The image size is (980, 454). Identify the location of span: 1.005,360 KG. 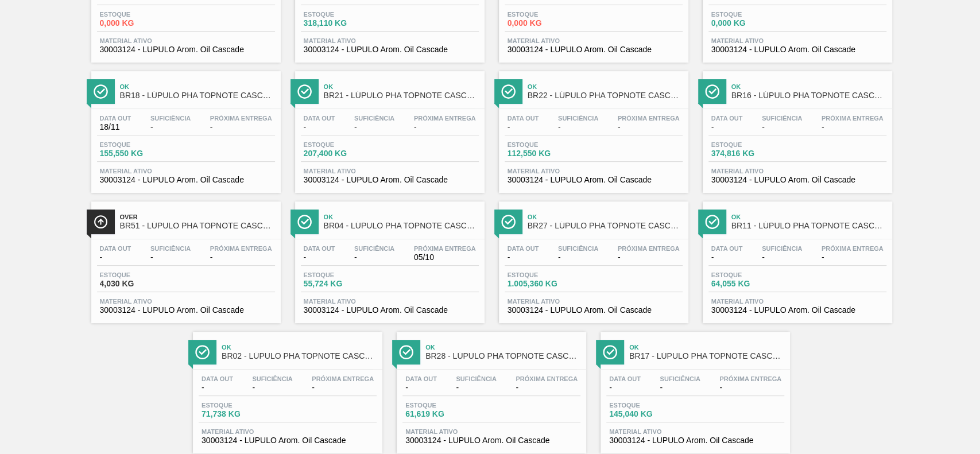
(548, 284).